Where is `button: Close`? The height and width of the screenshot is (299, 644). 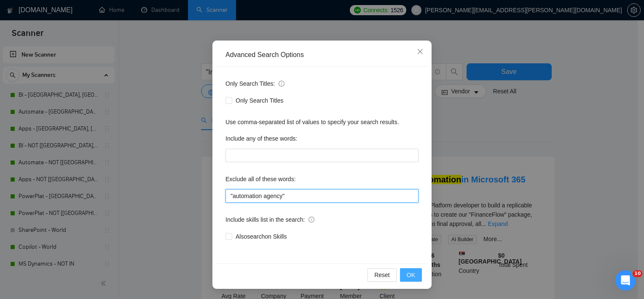
button: Close is located at coordinates (420, 52).